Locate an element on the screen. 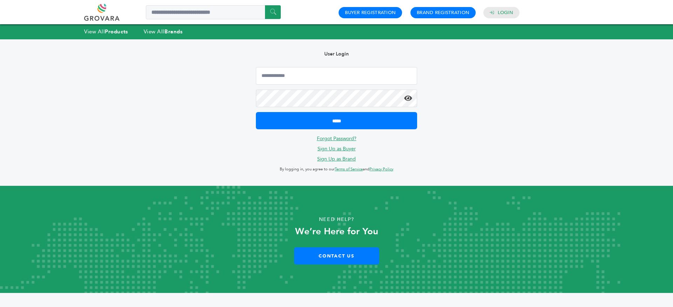  a: Buyer Registration is located at coordinates (370, 13).